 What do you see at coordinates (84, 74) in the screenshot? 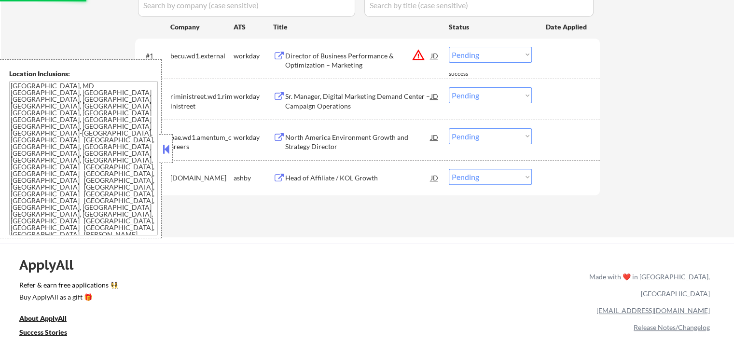
I see `div: Location Inclusions:` at bounding box center [84, 74].